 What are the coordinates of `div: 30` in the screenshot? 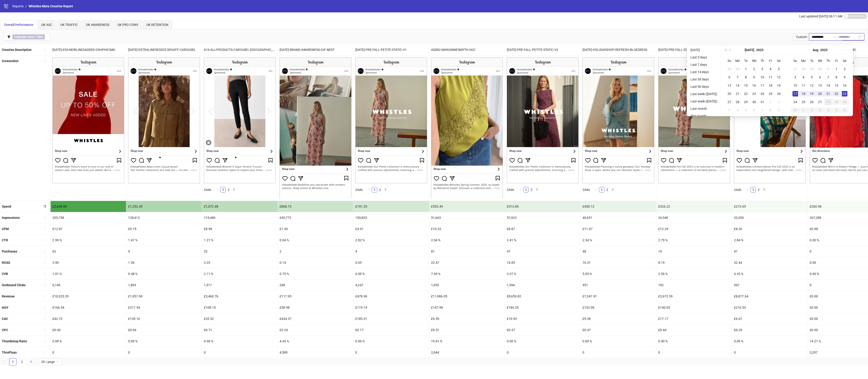 It's located at (845, 102).